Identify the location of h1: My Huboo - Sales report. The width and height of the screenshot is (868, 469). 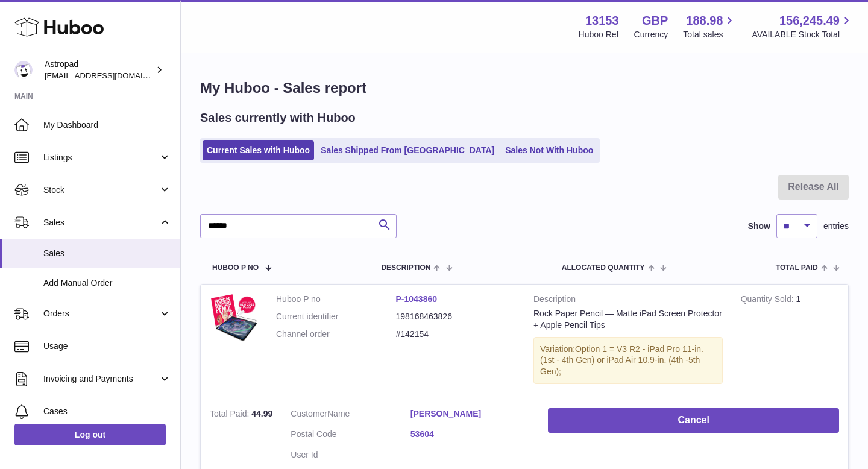
(525, 88).